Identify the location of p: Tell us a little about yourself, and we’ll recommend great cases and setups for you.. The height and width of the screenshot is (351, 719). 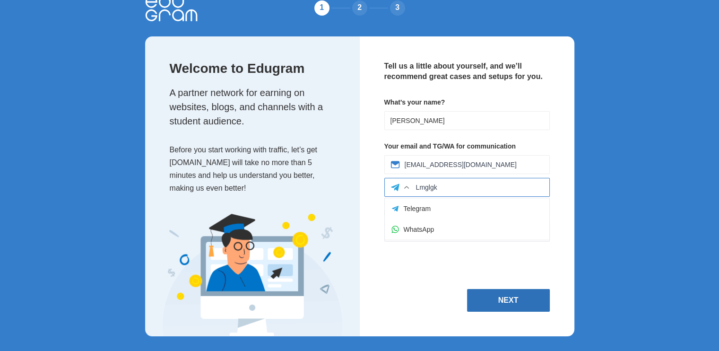
(467, 71).